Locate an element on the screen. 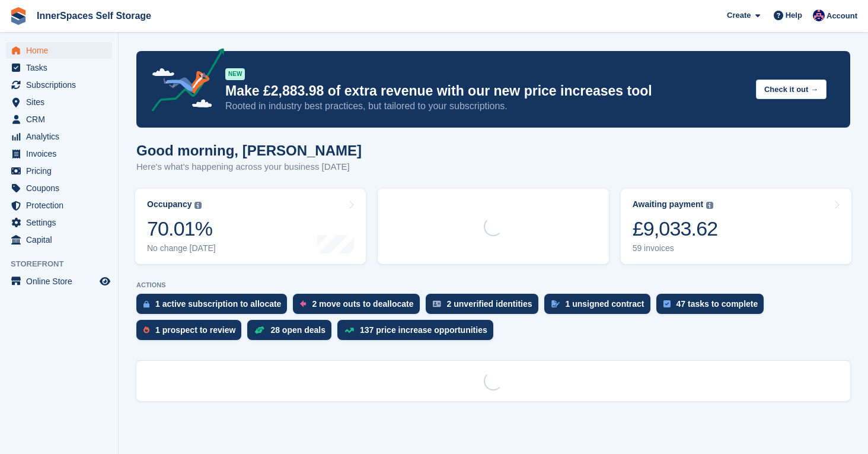 The width and height of the screenshot is (868, 454). a: 1 active subscription to allocate is located at coordinates (215, 307).